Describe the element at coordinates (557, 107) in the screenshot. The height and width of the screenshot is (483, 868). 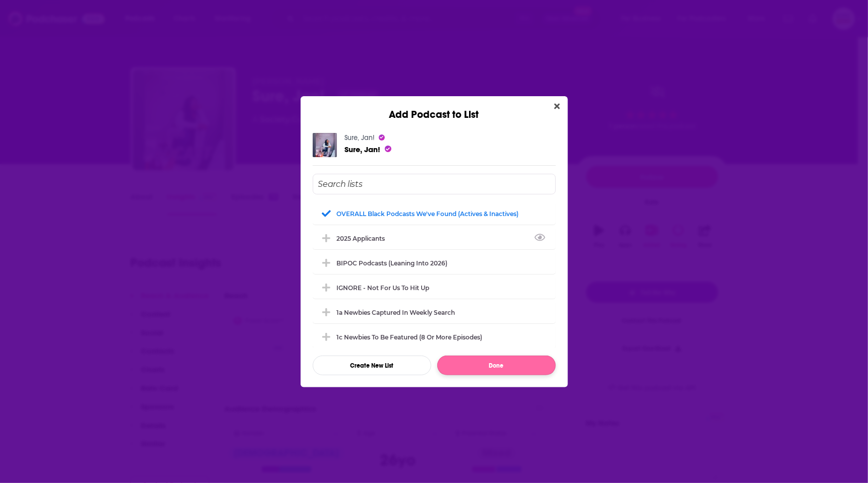
I see `button: Close` at that location.